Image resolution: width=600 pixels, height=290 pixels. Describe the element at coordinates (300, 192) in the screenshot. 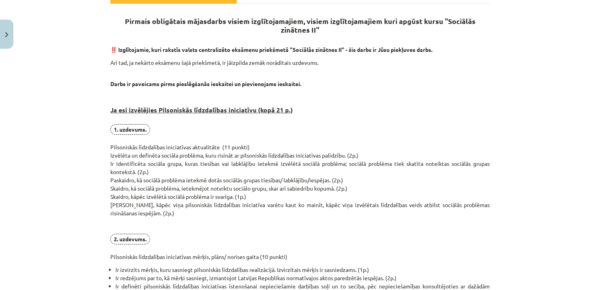

I see `p: Pilsoniskās līdzdalības iniciatīvas aktualitāte (11 punkti) Izvēlēta un definēta sociāla problēma...` at that location.